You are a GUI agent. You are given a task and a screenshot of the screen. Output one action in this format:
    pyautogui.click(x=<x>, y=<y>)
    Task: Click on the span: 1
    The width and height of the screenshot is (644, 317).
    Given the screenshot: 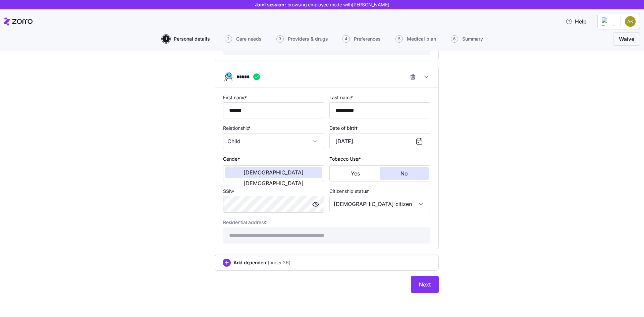 What is the action you would take?
    pyautogui.click(x=166, y=39)
    